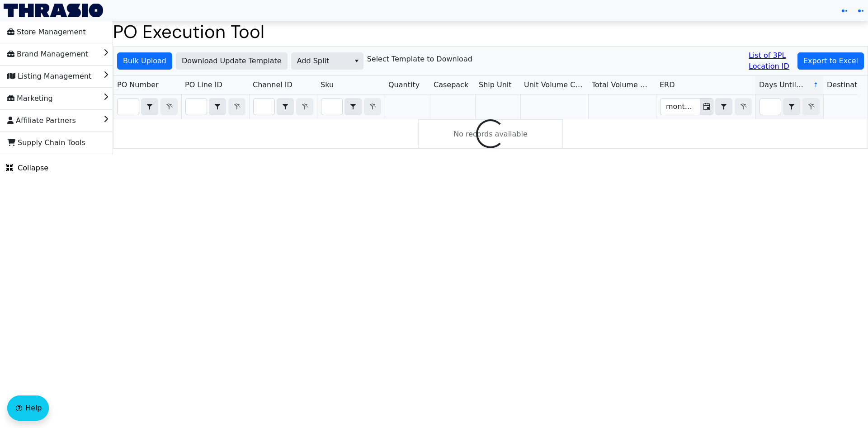  Describe the element at coordinates (48, 54) in the screenshot. I see `span: Brand Management` at that location.